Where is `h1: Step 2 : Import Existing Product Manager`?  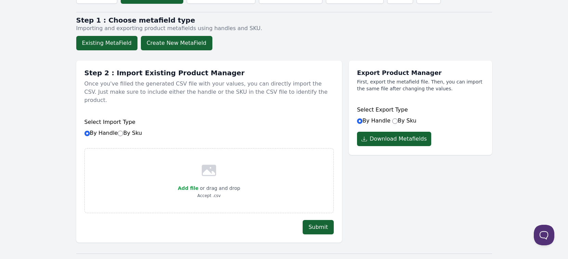 h1: Step 2 : Import Existing Product Manager is located at coordinates (209, 73).